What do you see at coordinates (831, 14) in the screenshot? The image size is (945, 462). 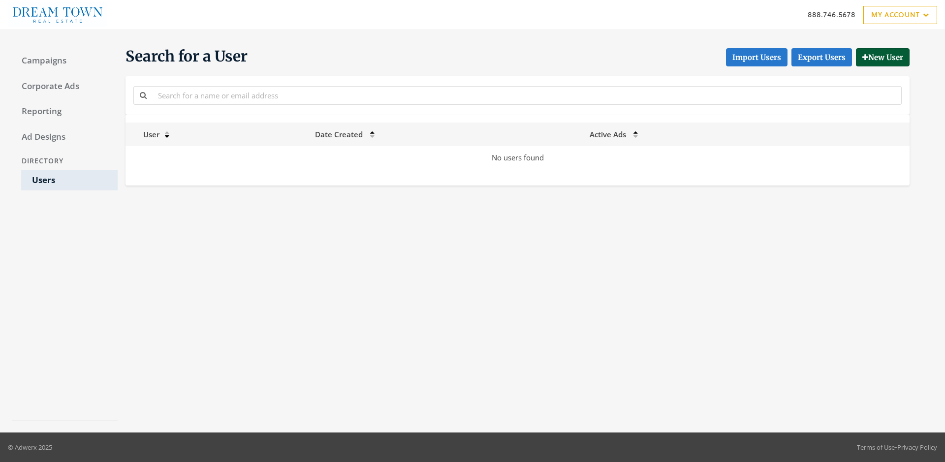 I see `a: 888.746.5678` at bounding box center [831, 14].